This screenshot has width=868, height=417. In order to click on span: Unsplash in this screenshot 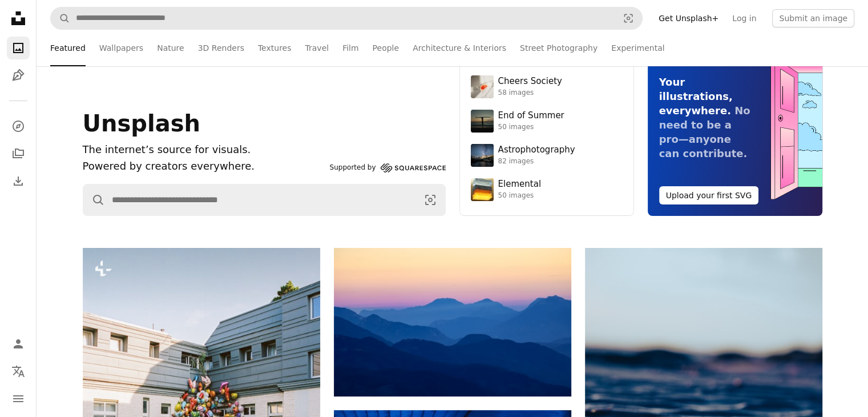, I will do `click(142, 124)`.